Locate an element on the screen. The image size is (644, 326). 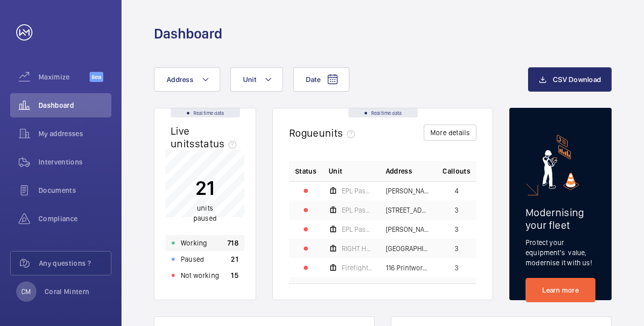
span: units is located at coordinates (339, 133).